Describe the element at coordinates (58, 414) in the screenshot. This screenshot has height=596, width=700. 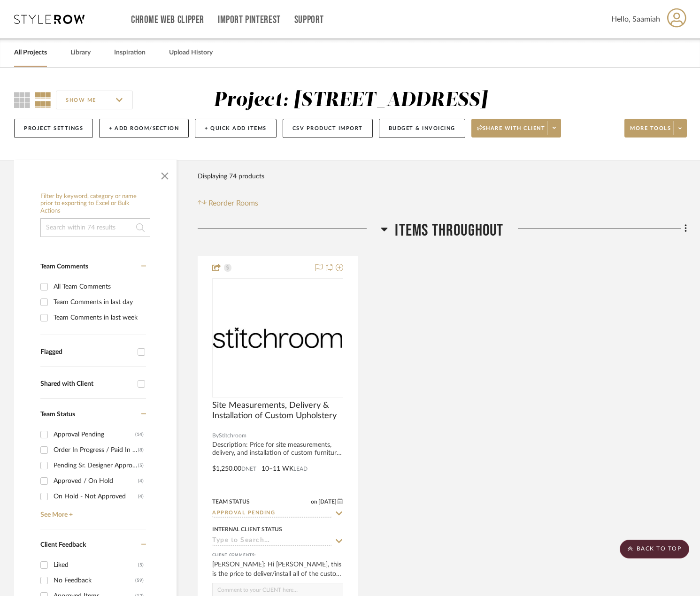
I see `span: Team Status` at that location.